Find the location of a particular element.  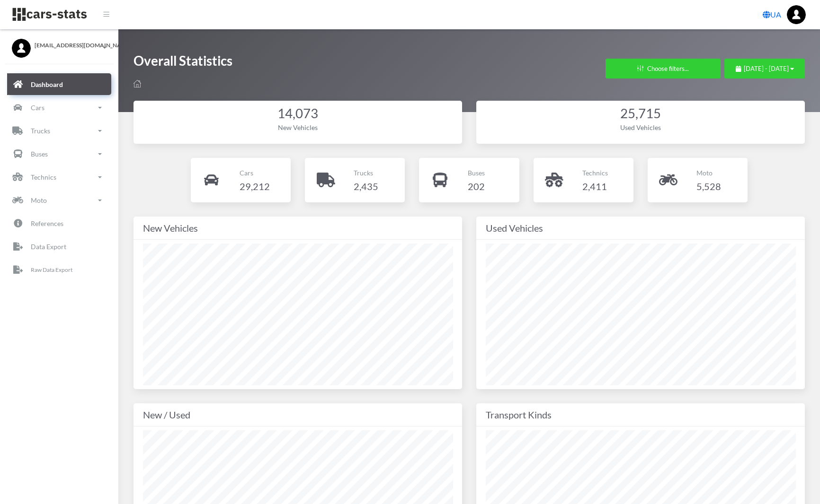

h4: 2,435 is located at coordinates (366, 187).